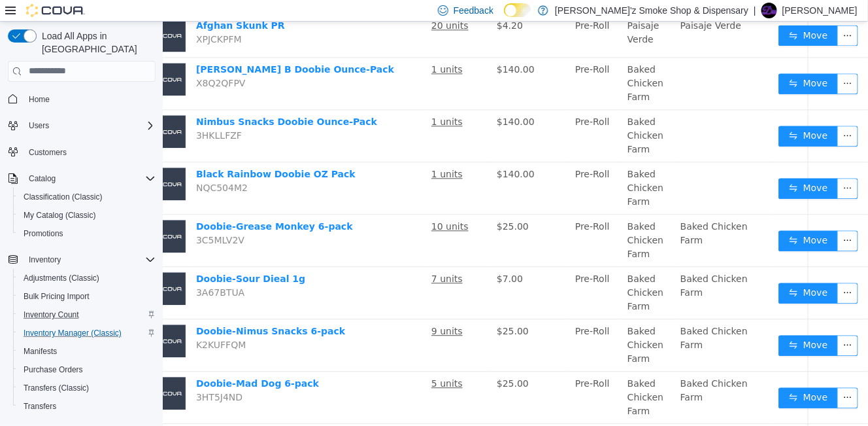 The image size is (868, 426). I want to click on button: Inventory, so click(44, 259).